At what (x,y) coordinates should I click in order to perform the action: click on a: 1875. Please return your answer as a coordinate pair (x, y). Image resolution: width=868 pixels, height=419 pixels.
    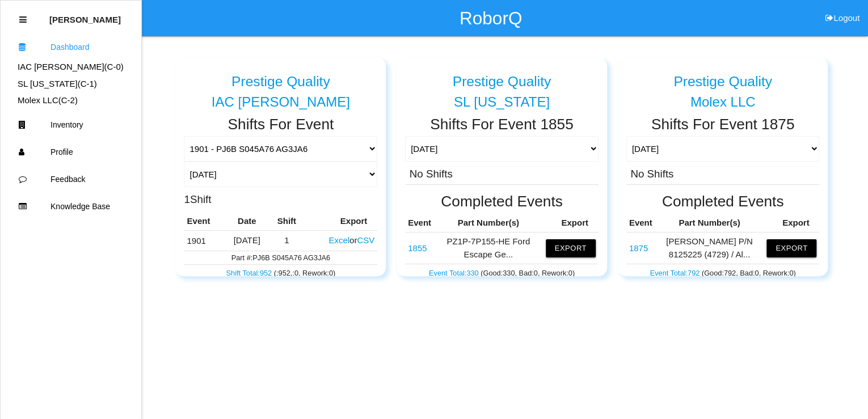
    Looking at the image, I should click on (638, 248).